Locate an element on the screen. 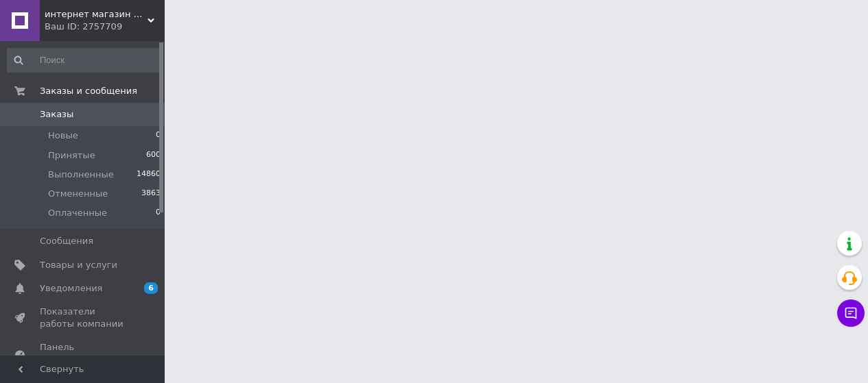  span: Заказы и сообщения is located at coordinates (89, 91).